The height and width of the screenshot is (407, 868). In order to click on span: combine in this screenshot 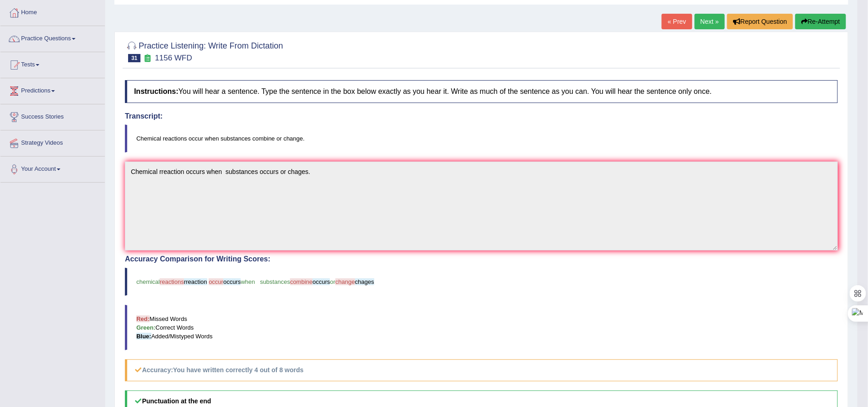, I will do `click(301, 282)`.